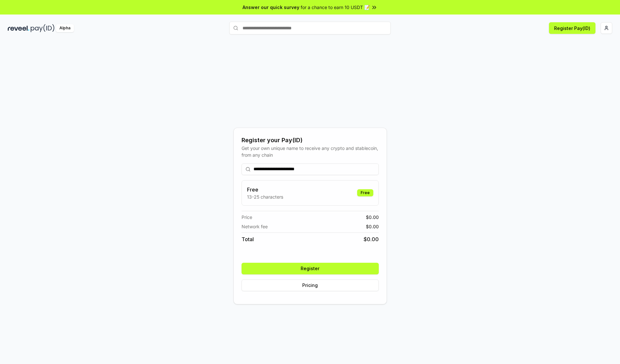 Image resolution: width=620 pixels, height=364 pixels. I want to click on img: reveel_dark, so click(18, 28).